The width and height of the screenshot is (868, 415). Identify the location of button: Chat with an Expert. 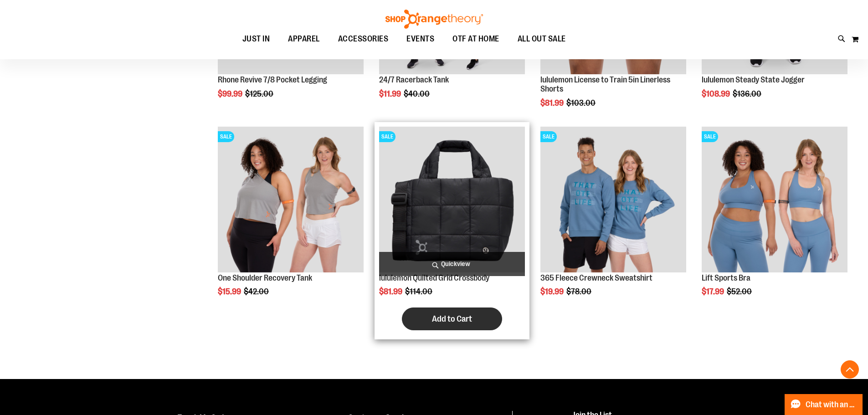
(824, 405).